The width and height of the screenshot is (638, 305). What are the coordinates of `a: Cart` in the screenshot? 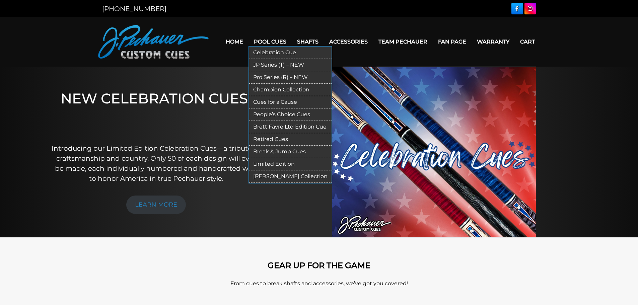 It's located at (527, 42).